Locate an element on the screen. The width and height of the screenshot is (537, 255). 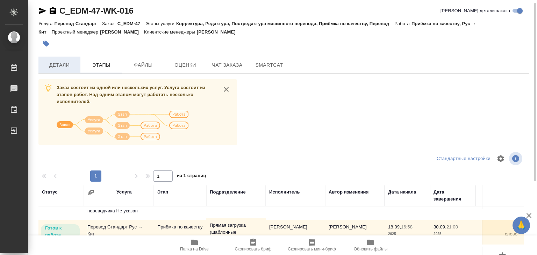
span: из 1 страниц is located at coordinates (192, 177).